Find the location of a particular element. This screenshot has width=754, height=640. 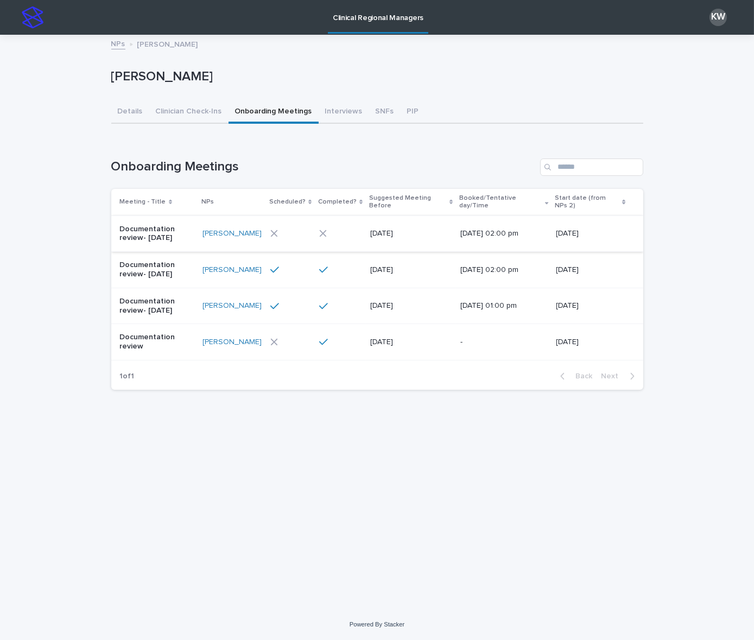

img: stacker-logo-s-only.png is located at coordinates (33, 17).